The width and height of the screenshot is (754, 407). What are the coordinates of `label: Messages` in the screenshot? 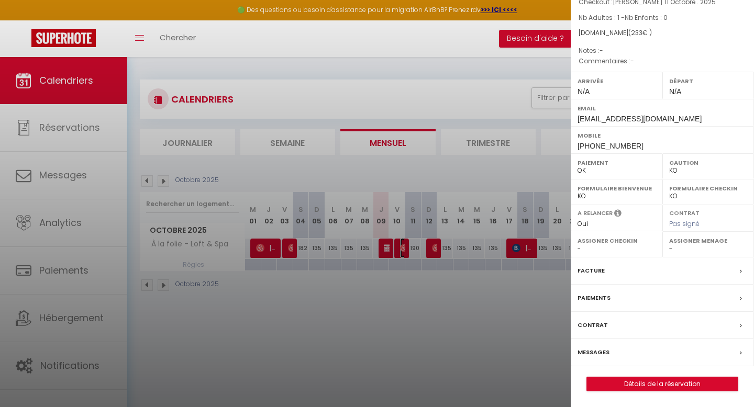 It's located at (593, 352).